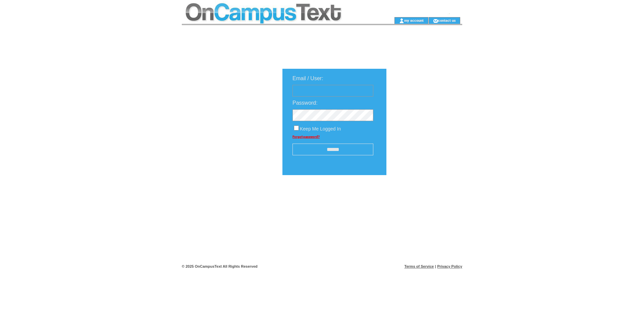 Image resolution: width=644 pixels, height=317 pixels. What do you see at coordinates (220, 266) in the screenshot?
I see `span: © 2025 OnCampusText All Rights Reserved` at bounding box center [220, 266].